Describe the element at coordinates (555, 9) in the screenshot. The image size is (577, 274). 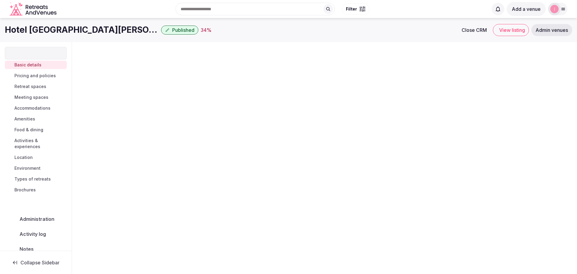
I see `img: jen-7867` at that location.